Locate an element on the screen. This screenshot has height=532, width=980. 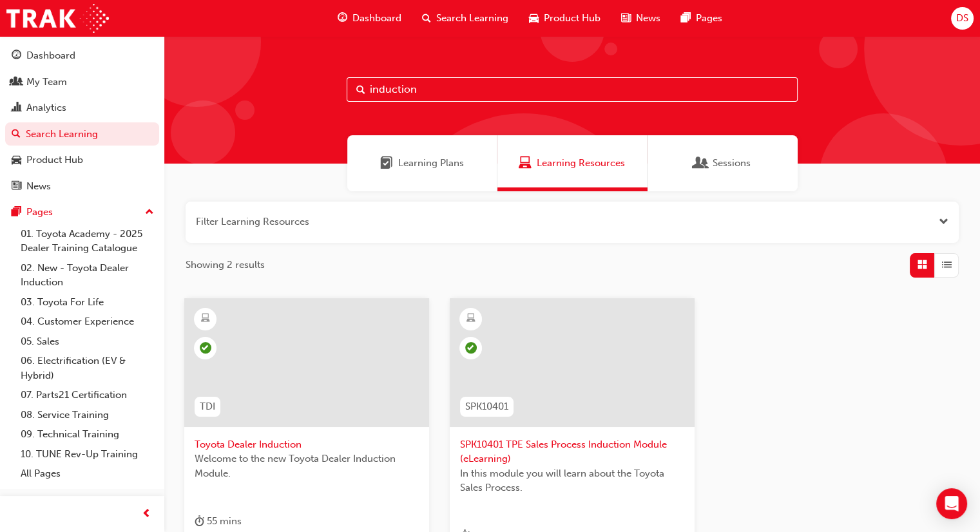
span: Pages is located at coordinates (709, 18).